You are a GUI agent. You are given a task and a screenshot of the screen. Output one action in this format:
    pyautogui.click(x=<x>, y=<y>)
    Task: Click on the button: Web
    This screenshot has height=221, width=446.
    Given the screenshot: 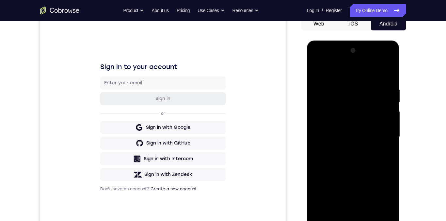 What is the action you would take?
    pyautogui.click(x=319, y=24)
    